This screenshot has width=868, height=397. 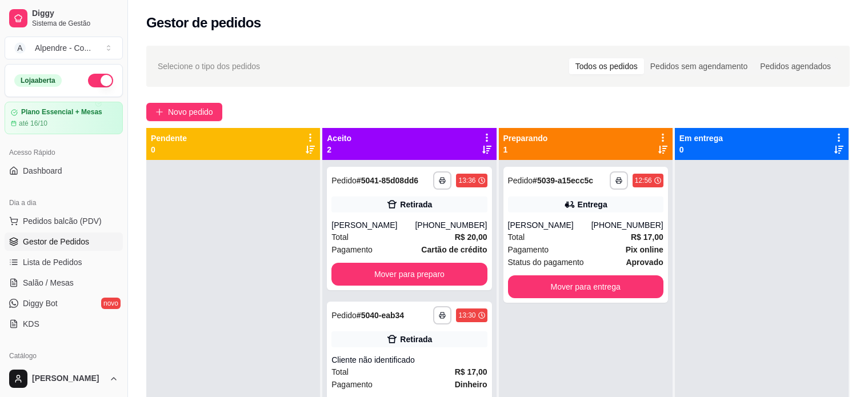 What do you see at coordinates (380, 316) in the screenshot?
I see `strong: # 5040-eab34` at bounding box center [380, 316].